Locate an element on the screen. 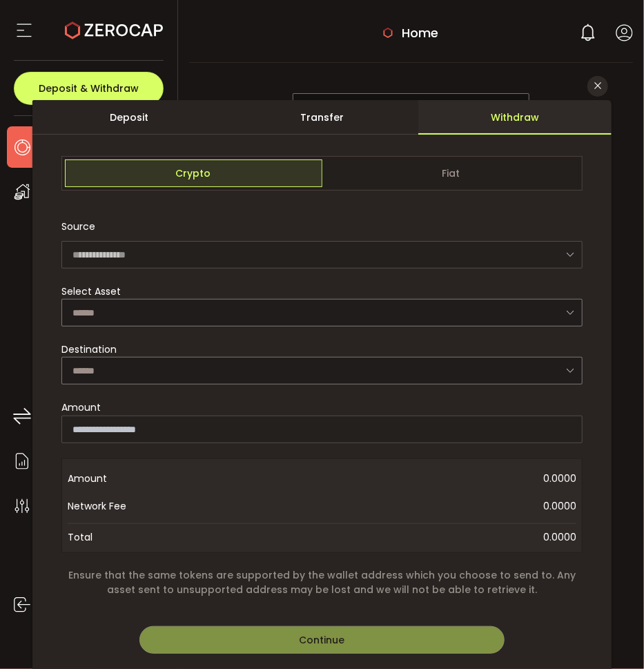 The image size is (644, 669). span: Total is located at coordinates (80, 537).